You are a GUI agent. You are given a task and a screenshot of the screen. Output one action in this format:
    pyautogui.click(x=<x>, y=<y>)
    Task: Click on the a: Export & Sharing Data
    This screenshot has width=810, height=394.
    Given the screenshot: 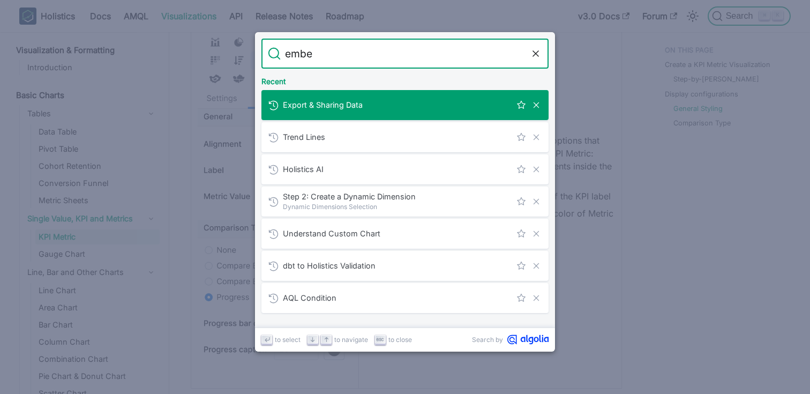 What is the action you would take?
    pyautogui.click(x=405, y=105)
    